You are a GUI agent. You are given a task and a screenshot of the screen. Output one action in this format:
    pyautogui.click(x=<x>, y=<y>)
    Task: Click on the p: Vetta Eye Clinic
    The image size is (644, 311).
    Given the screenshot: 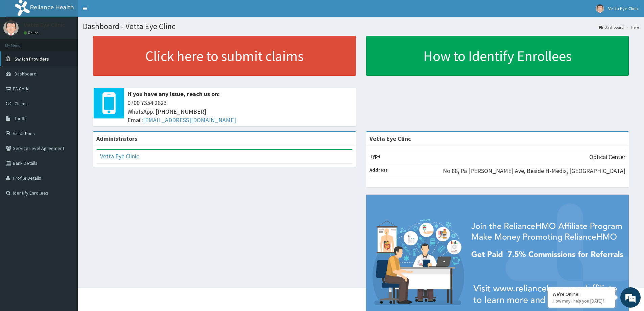 What is the action you would take?
    pyautogui.click(x=44, y=25)
    